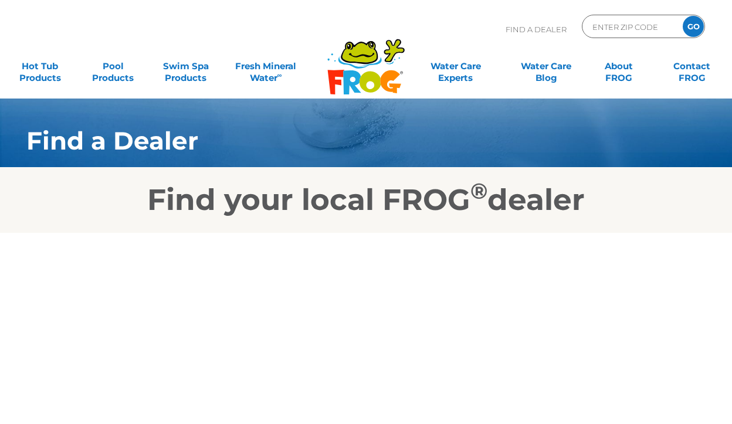 This screenshot has width=732, height=424. What do you see at coordinates (619, 66) in the screenshot?
I see `a: AboutFROG` at bounding box center [619, 66].